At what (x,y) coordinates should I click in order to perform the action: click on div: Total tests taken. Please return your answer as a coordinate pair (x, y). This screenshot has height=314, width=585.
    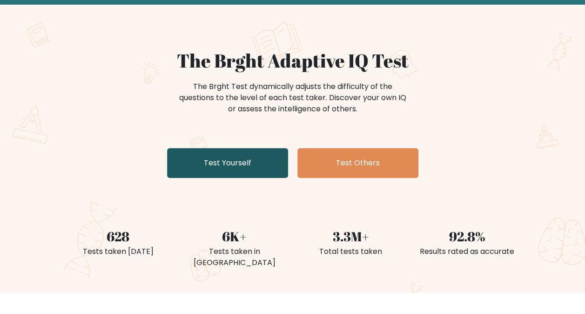
    Looking at the image, I should click on (351, 251).